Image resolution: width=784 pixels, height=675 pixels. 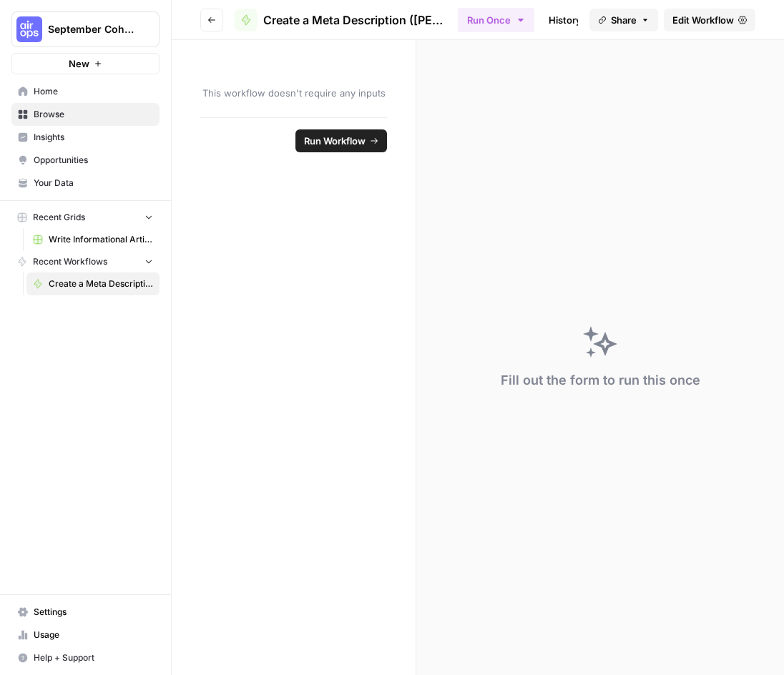 I want to click on span: September Cohort, so click(x=91, y=29).